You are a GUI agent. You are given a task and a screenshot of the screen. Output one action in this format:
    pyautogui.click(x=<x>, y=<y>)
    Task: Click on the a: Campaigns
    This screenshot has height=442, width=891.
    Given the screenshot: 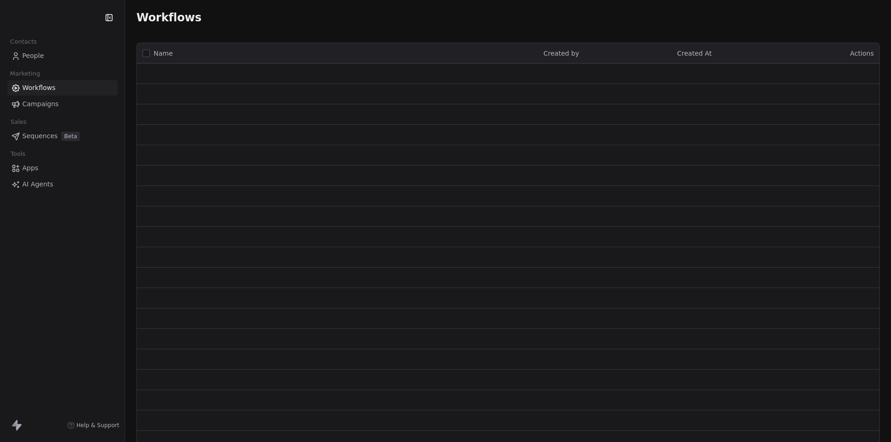 What is the action you would take?
    pyautogui.click(x=62, y=104)
    